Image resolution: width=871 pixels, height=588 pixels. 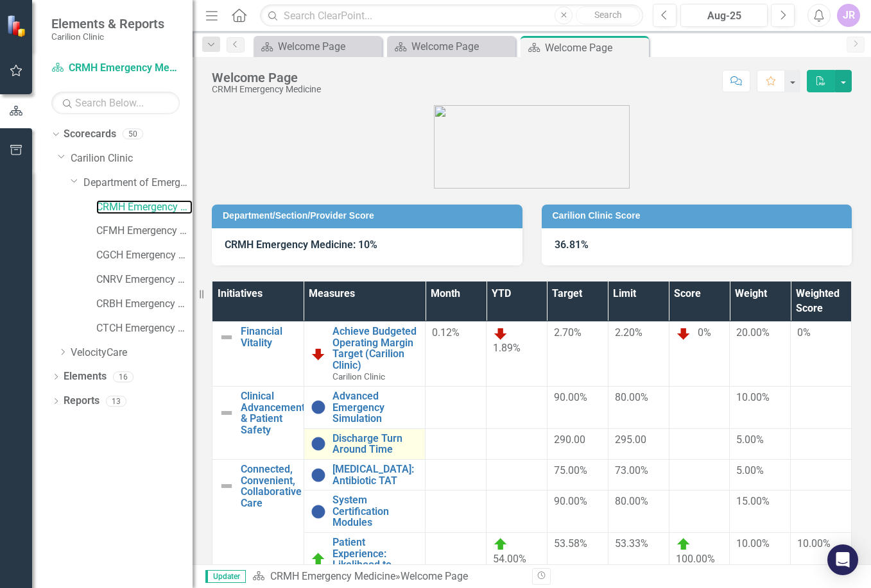 What do you see at coordinates (131, 158) in the screenshot?
I see `a: Carilion Clinic` at bounding box center [131, 158].